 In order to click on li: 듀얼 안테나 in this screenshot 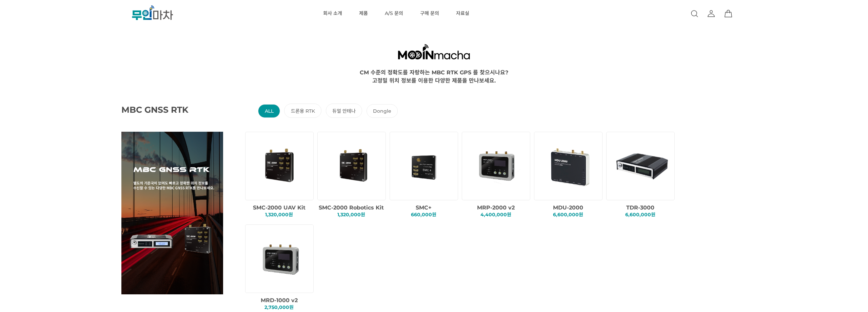, I will do `click(344, 110)`.